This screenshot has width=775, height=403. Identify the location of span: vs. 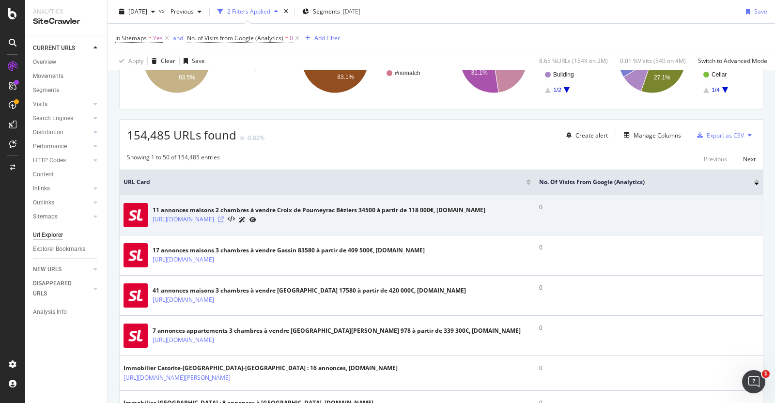
(163, 10).